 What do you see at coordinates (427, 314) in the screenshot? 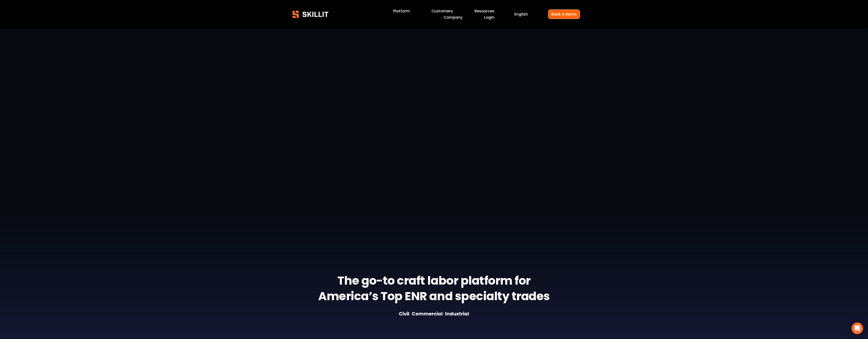
I see `strong: Commercial` at bounding box center [427, 314].